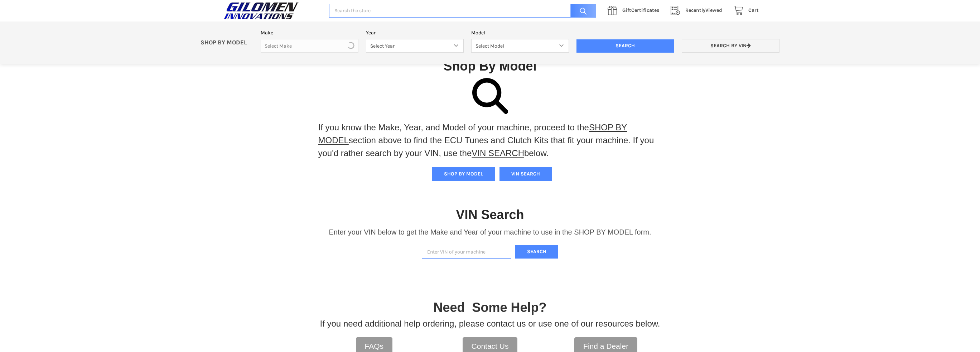 This screenshot has height=352, width=980. Describe the element at coordinates (698, 10) in the screenshot. I see `a: RecentlyViewed` at that location.